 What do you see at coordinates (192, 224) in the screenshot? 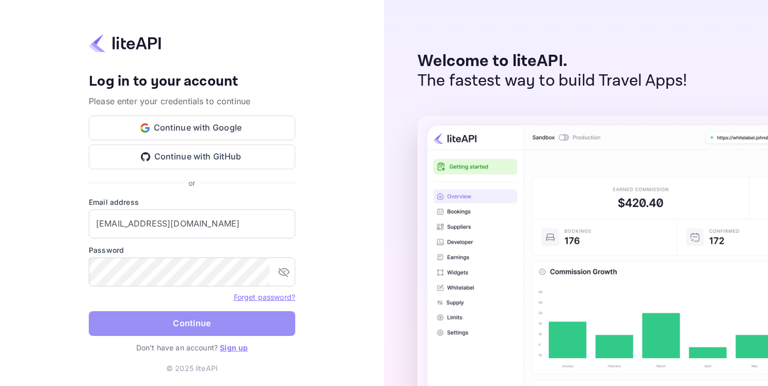
I see `input: Enter your email address` at bounding box center [192, 224].